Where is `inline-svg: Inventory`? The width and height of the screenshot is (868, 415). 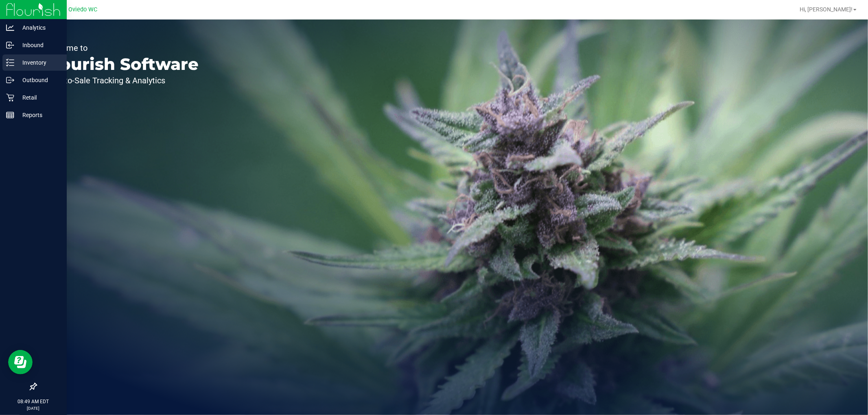
inline-svg: Inventory is located at coordinates (10, 63).